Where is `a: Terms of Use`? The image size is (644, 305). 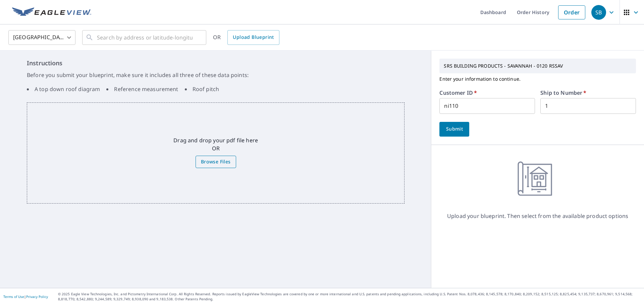
a: Terms of Use is located at coordinates (14, 297).